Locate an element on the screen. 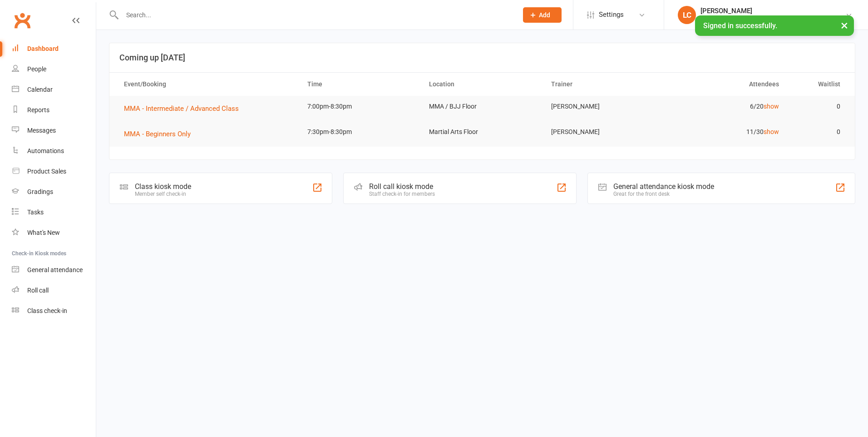  a: Automations is located at coordinates (53, 151).